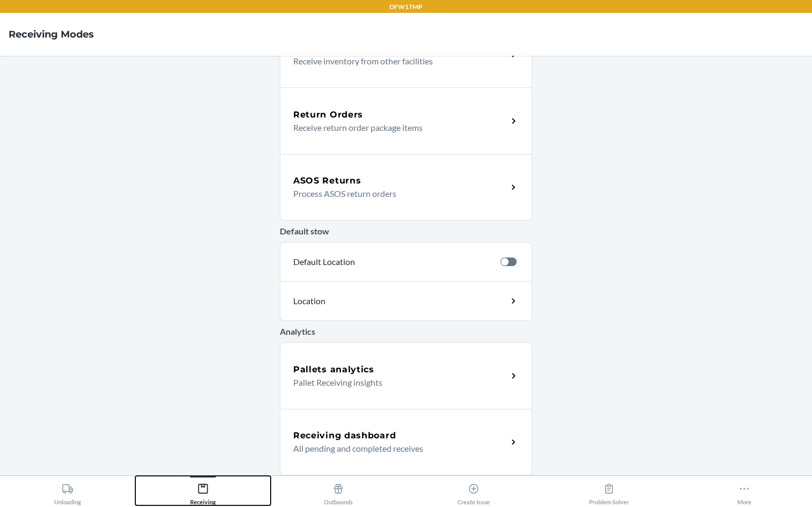 This screenshot has width=812, height=507. What do you see at coordinates (406, 332) in the screenshot?
I see `p: Analytics` at bounding box center [406, 332].